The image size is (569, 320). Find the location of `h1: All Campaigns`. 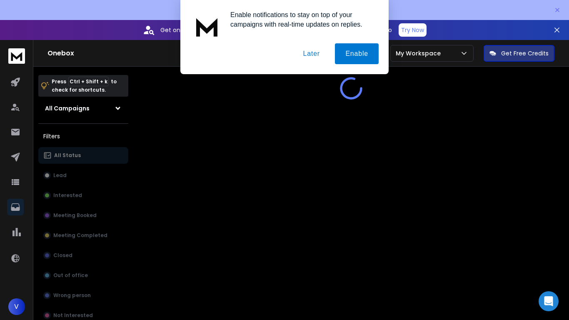

h1: All Campaigns is located at coordinates (67, 108).